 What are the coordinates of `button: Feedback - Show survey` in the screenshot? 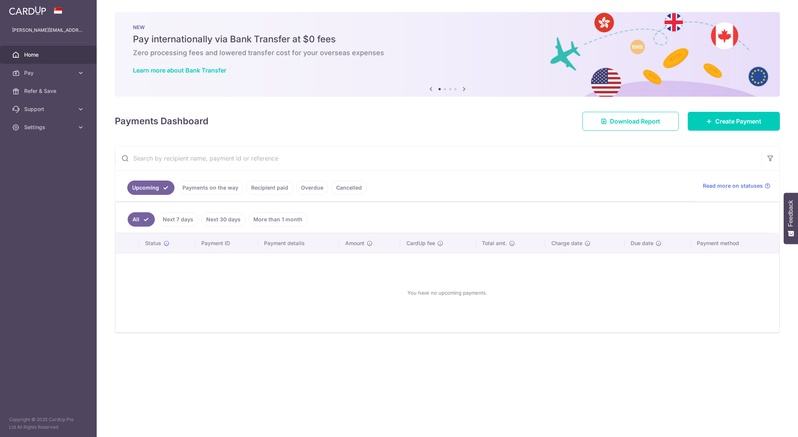 It's located at (791, 218).